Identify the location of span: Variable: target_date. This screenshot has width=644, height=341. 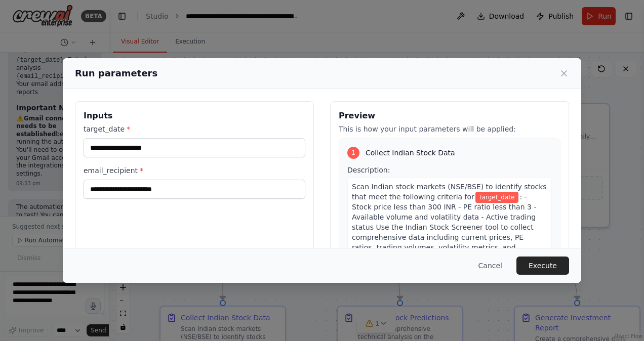
(497, 197).